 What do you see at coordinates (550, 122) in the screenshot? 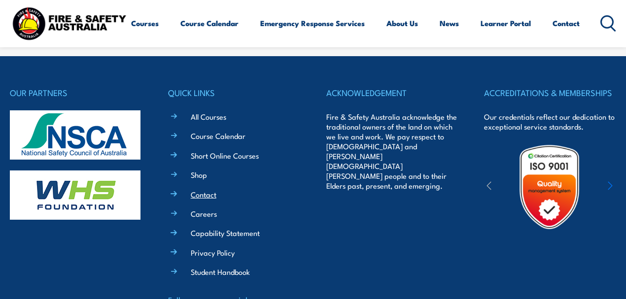
I see `p: Our credentials reflect our dedication to exceptional service standards.` at bounding box center [550, 122].